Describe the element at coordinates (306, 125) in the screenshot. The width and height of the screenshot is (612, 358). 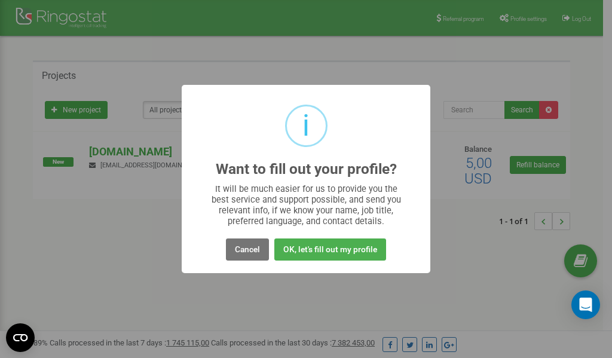
I see `div: i` at that location.